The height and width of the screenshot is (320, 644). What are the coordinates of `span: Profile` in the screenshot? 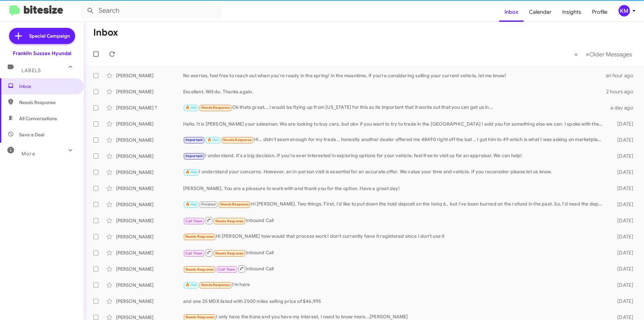 It's located at (600, 12).